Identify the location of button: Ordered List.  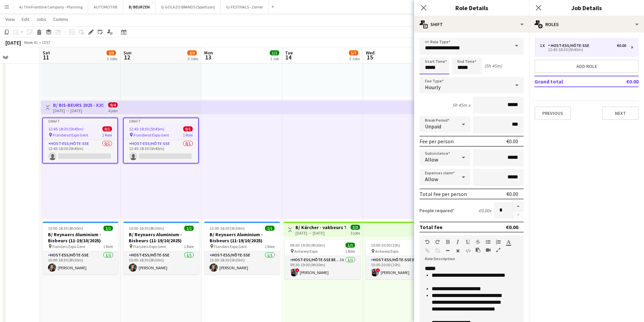
(498, 242).